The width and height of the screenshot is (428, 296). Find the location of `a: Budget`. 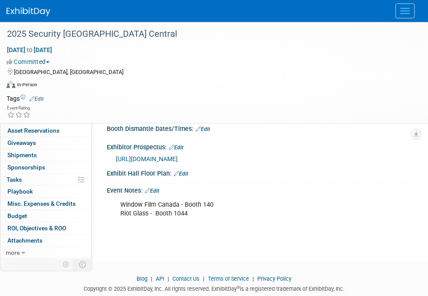

a: Budget is located at coordinates (46, 216).